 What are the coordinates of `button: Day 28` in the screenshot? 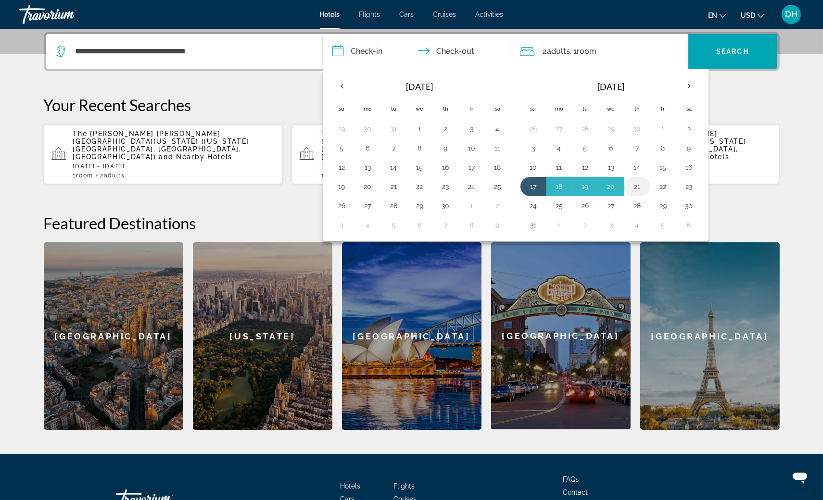 It's located at (586, 129).